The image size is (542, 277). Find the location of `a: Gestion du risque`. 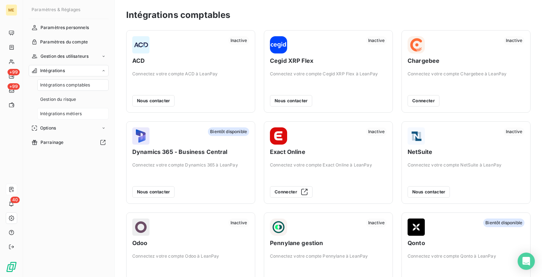

a: Gestion du risque is located at coordinates (73, 99).